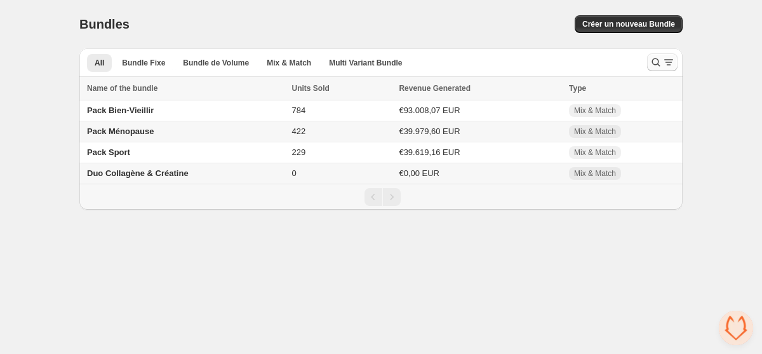 The width and height of the screenshot is (762, 354). Describe the element at coordinates (216, 63) in the screenshot. I see `span: Bundle de Volume` at that location.